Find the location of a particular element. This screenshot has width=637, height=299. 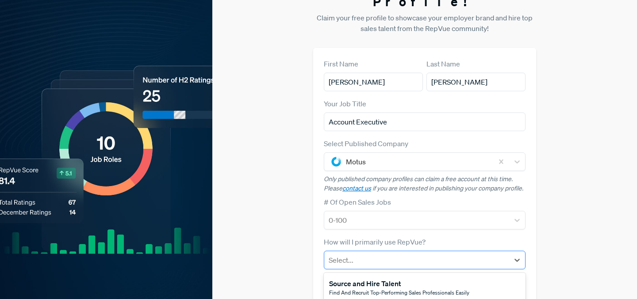

label: How will I primarily use RepVue? is located at coordinates (375, 242).